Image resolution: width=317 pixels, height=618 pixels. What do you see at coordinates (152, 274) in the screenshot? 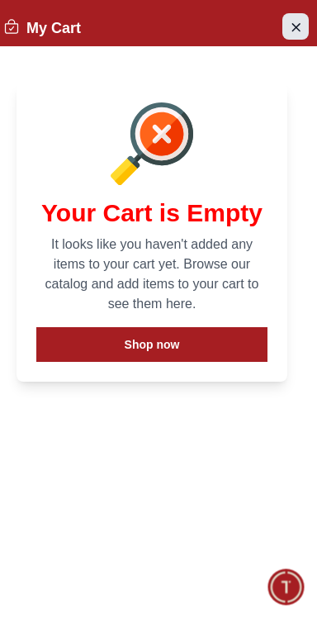
I see `p: It looks like you haven't added any items to your cart yet. Browse our catalog and add items to y...` at bounding box center [152, 274].